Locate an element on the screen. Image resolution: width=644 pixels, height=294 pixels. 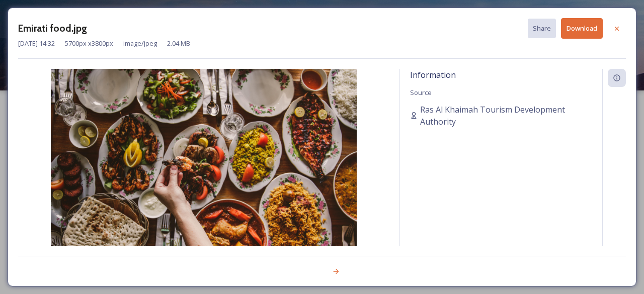
span: Information is located at coordinates (433, 75).